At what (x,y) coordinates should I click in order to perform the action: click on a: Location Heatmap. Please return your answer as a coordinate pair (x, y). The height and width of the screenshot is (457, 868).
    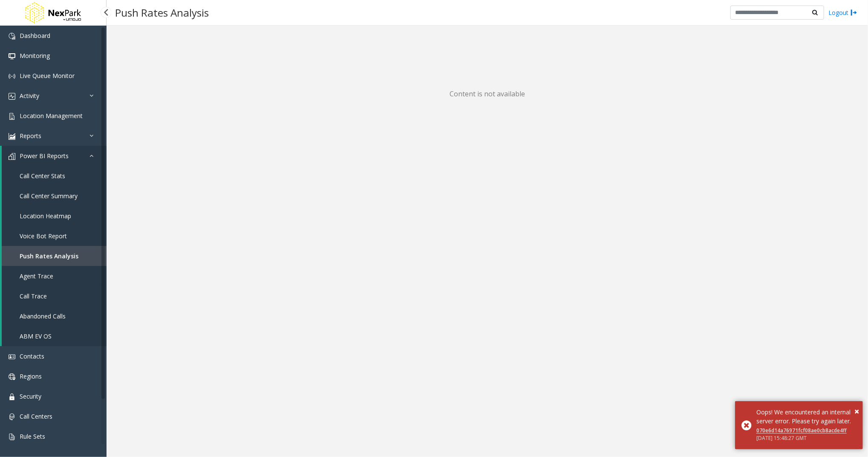
    Looking at the image, I should click on (54, 216).